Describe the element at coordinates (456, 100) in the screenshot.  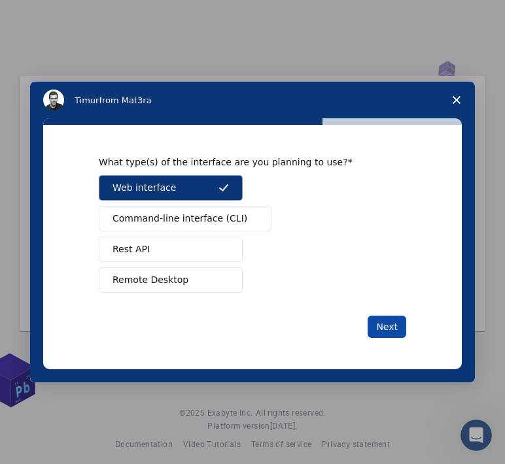
I see `span: Close survey` at that location.